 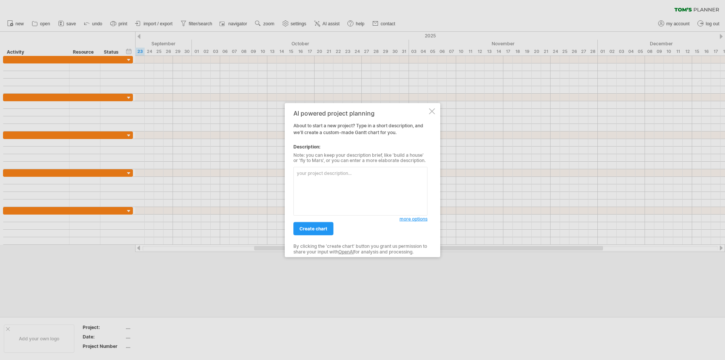 What do you see at coordinates (360, 180) in the screenshot?
I see `div: About to start a new project? Type in a short description, and we'll create a custom-made Gantt c...` at bounding box center [360, 180].